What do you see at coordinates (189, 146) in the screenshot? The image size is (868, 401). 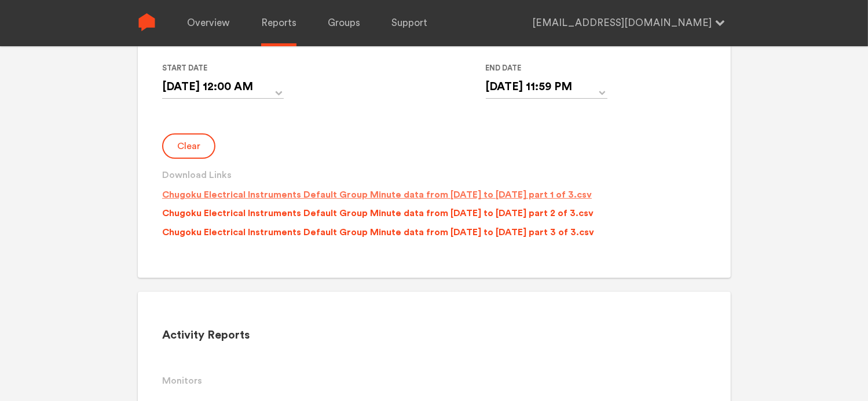 I see `button: Clear` at bounding box center [189, 146].